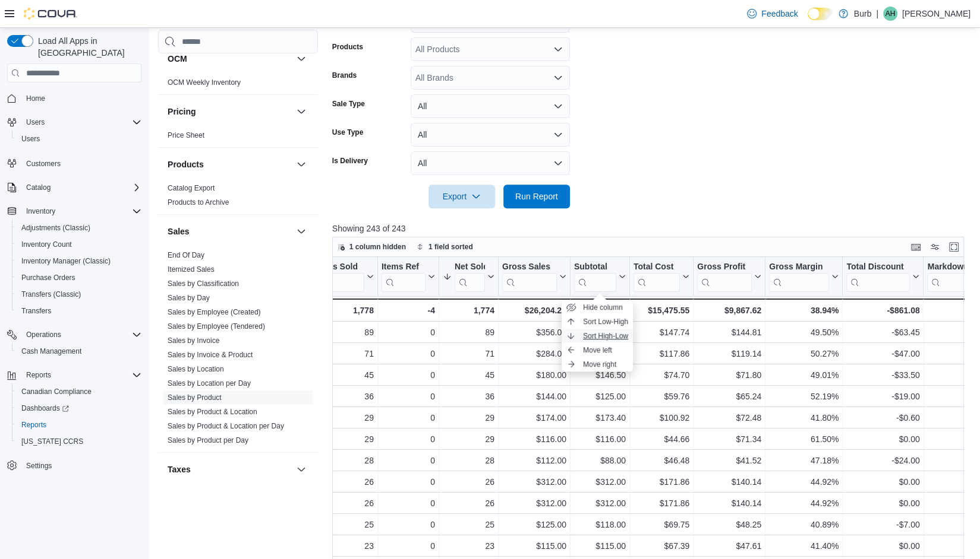 This screenshot has height=559, width=980. What do you see at coordinates (799, 277) in the screenshot?
I see `div: Gross Margin` at bounding box center [799, 277].